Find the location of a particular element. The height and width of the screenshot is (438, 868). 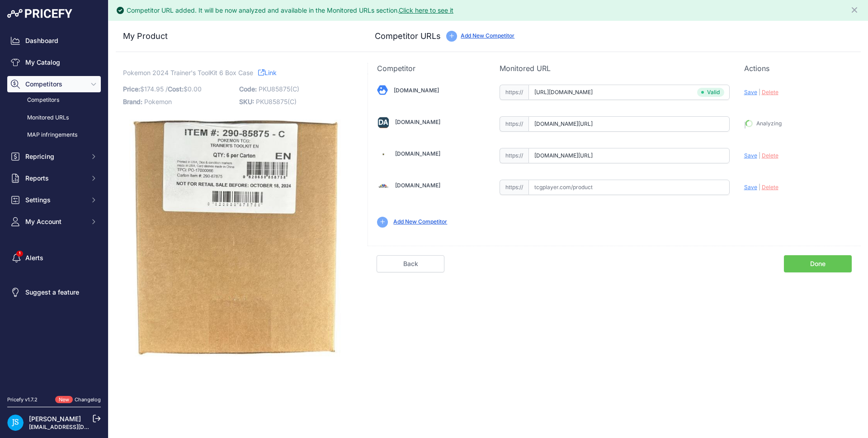

span: Analyzing is located at coordinates (769, 124).